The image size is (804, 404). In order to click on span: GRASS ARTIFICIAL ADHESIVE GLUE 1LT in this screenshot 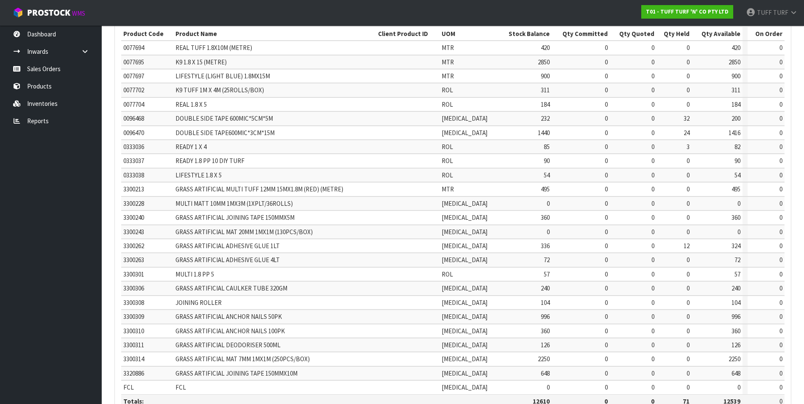, I will do `click(228, 246)`.